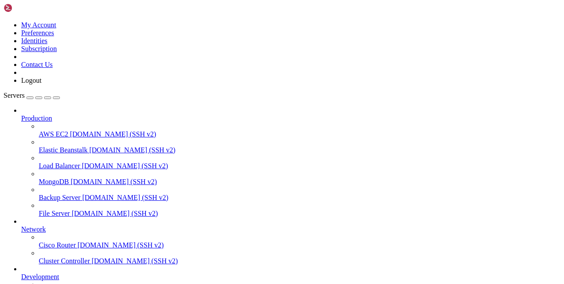  Describe the element at coordinates (53, 134) in the screenshot. I see `span: AWS EC2` at that location.